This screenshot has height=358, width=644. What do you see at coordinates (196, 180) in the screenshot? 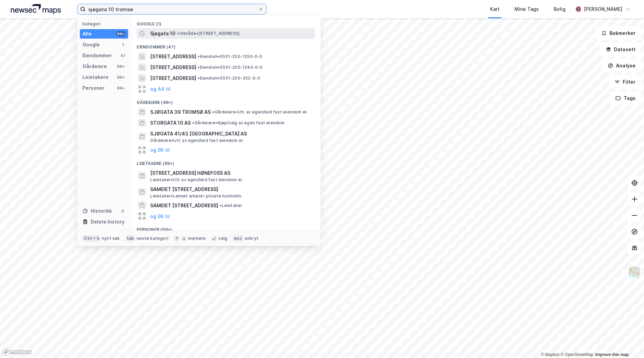
I see `span: Leietaker • Utl. av egen/leid fast eiendom el.` at bounding box center [196, 180].